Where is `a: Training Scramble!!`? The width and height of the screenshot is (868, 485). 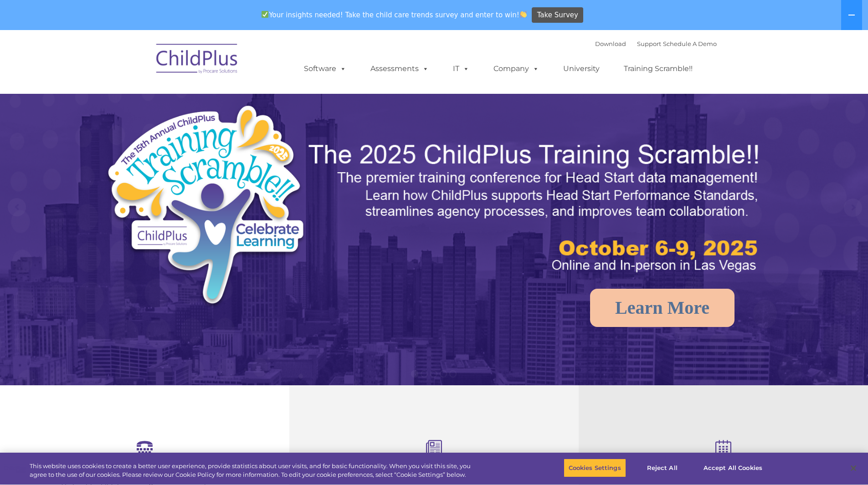
a: Training Scramble!! is located at coordinates (658, 69).